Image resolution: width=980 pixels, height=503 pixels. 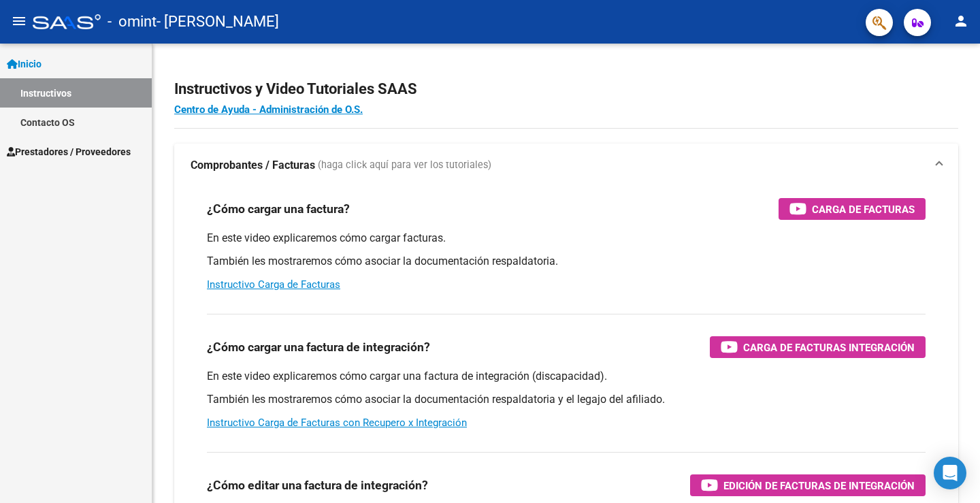 What do you see at coordinates (24, 63) in the screenshot?
I see `span: Inicio` at bounding box center [24, 63].